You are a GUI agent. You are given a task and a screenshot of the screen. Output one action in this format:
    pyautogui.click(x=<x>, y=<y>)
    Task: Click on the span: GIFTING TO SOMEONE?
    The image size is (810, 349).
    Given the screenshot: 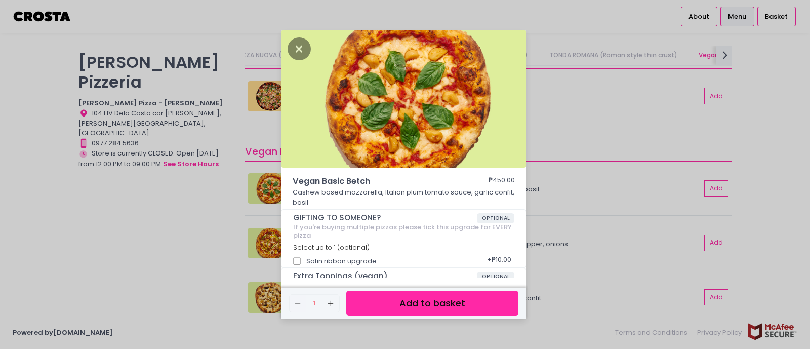 What is the action you would take?
    pyautogui.click(x=385, y=218)
    